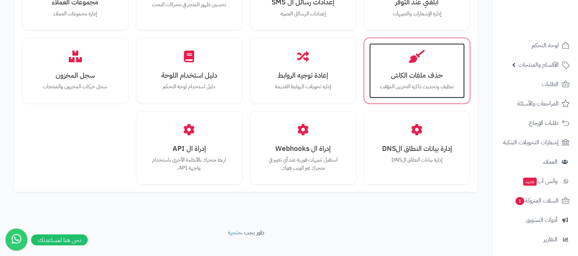 This screenshot has width=578, height=256. Describe the element at coordinates (190, 75) in the screenshot. I see `h3: دليل استخدام اللوحة` at that location.